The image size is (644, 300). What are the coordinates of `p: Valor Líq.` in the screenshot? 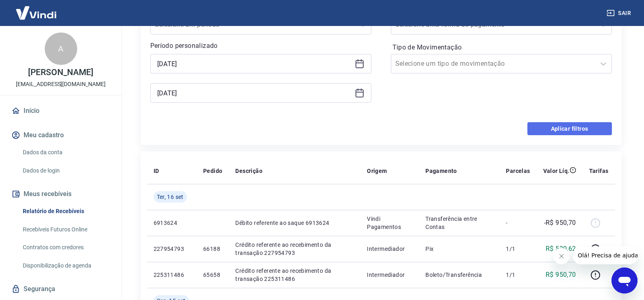 It's located at (556, 171).